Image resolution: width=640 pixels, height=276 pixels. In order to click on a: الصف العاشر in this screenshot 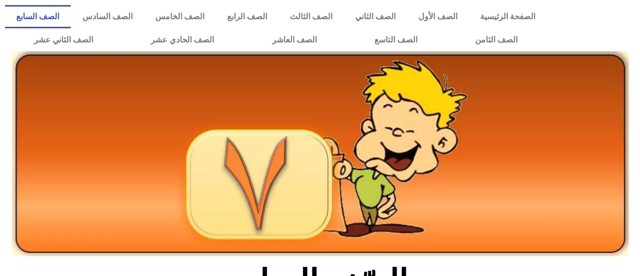, I will do `click(294, 40)`.